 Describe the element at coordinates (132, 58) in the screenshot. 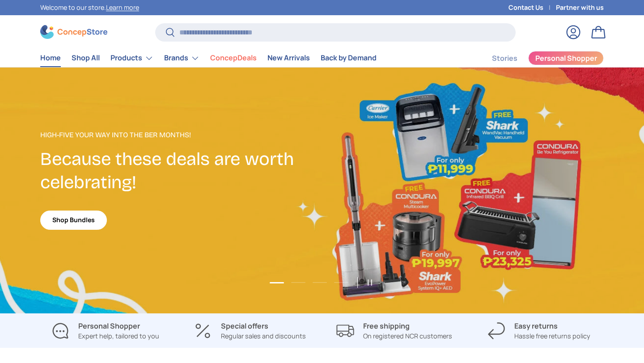

I see `a: Products` at that location.